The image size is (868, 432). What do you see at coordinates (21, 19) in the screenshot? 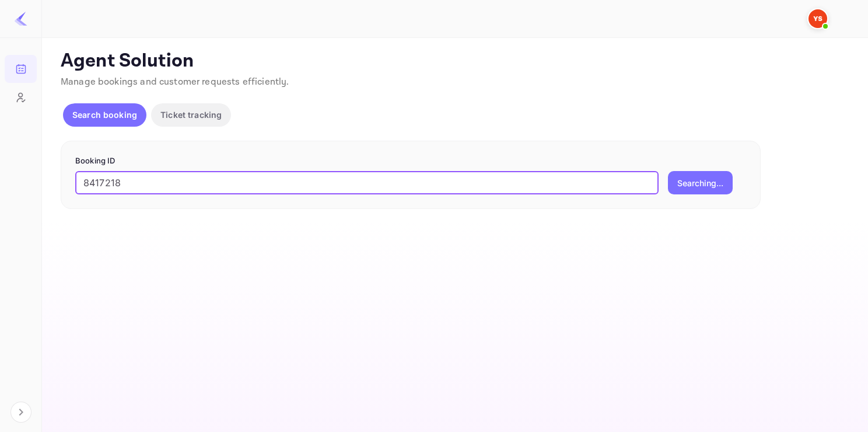
I see `img: LiteAPI` at bounding box center [21, 19].